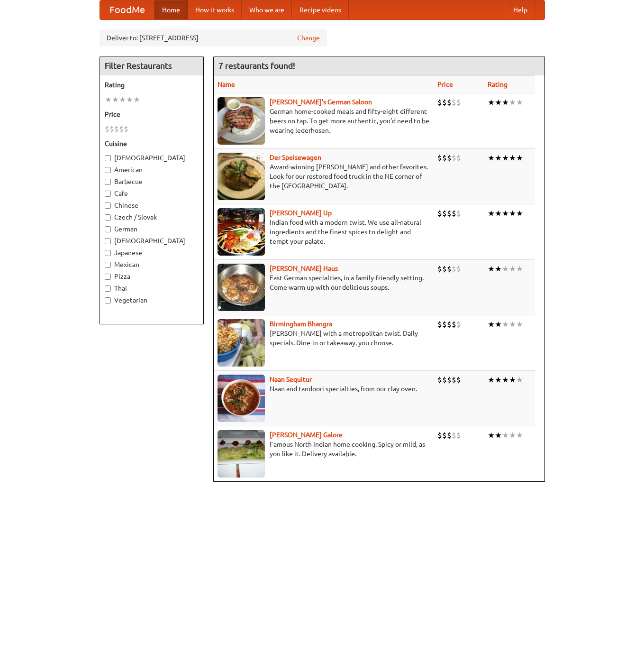 This screenshot has height=671, width=644. What do you see at coordinates (152, 218) in the screenshot?
I see `label: Czech / Slovak` at bounding box center [152, 218].